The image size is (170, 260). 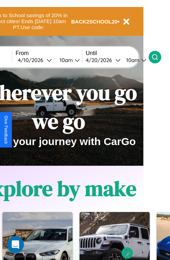 What do you see at coordinates (6, 130) in the screenshot?
I see `div: Give Feedback` at bounding box center [6, 130].